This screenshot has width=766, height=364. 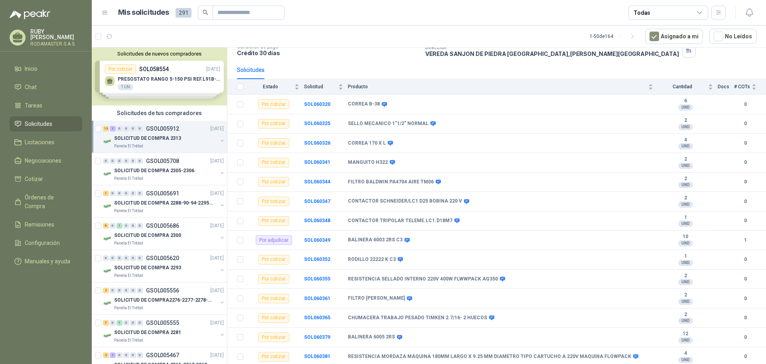 I want to click on span: Cotizar, so click(x=34, y=179).